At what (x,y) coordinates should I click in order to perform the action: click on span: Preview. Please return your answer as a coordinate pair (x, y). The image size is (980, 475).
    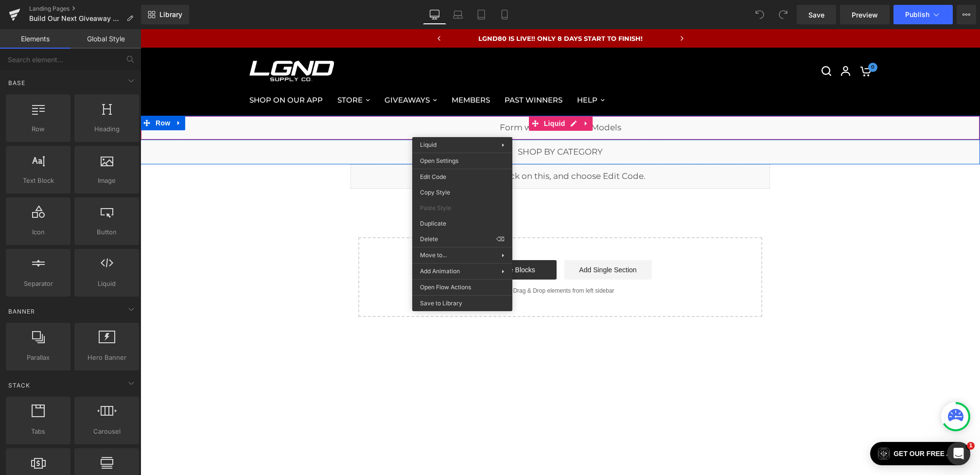
    Looking at the image, I should click on (865, 14).